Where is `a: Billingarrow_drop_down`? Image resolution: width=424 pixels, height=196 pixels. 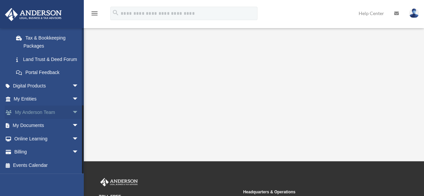 a: Billingarrow_drop_down is located at coordinates (47, 152).